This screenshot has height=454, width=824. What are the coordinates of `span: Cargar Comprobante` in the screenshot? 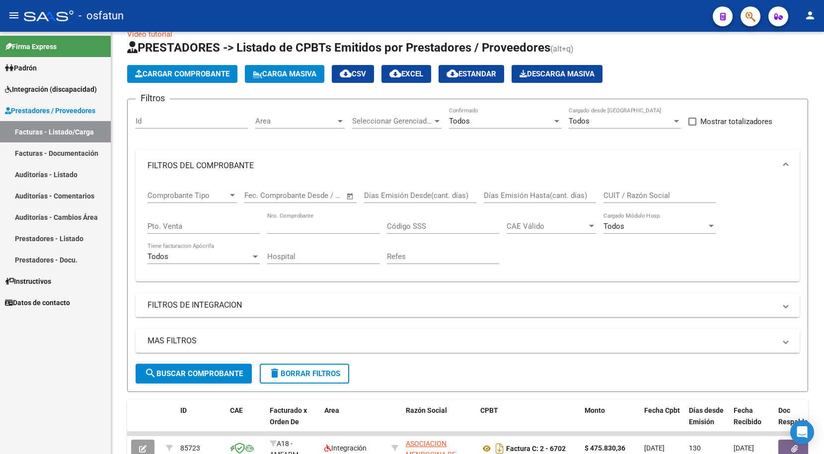 It's located at (182, 74).